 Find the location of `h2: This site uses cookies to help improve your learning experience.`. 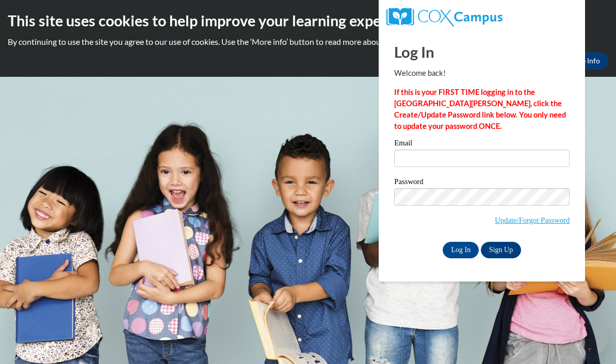

h2: This site uses cookies to help improve your learning experience. is located at coordinates (308, 20).